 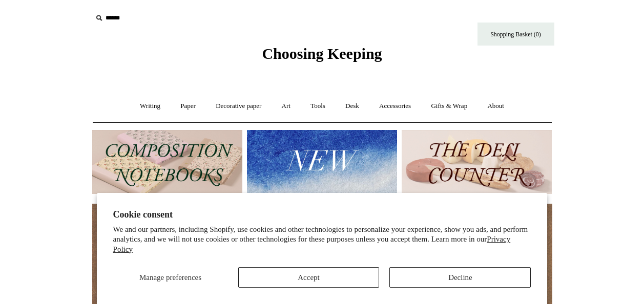 What do you see at coordinates (322, 53) in the screenshot?
I see `span: Choosing Keeping` at bounding box center [322, 53].